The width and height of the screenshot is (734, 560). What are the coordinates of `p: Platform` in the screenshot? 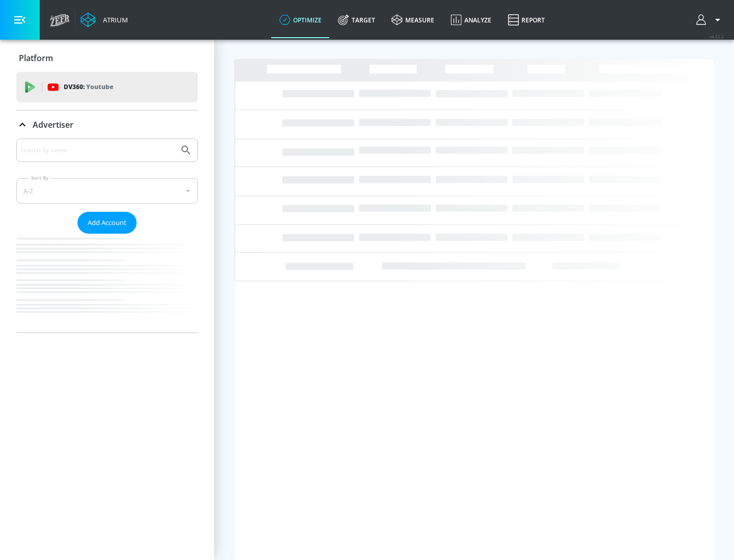 It's located at (36, 58).